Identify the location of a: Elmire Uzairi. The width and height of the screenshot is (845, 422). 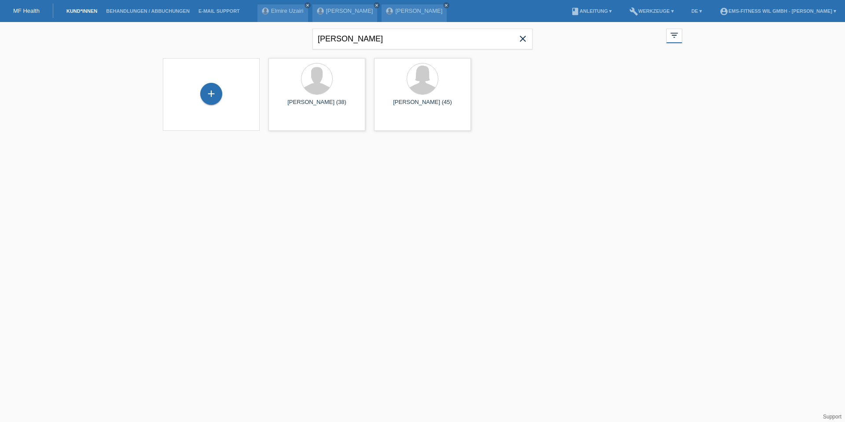
(287, 11).